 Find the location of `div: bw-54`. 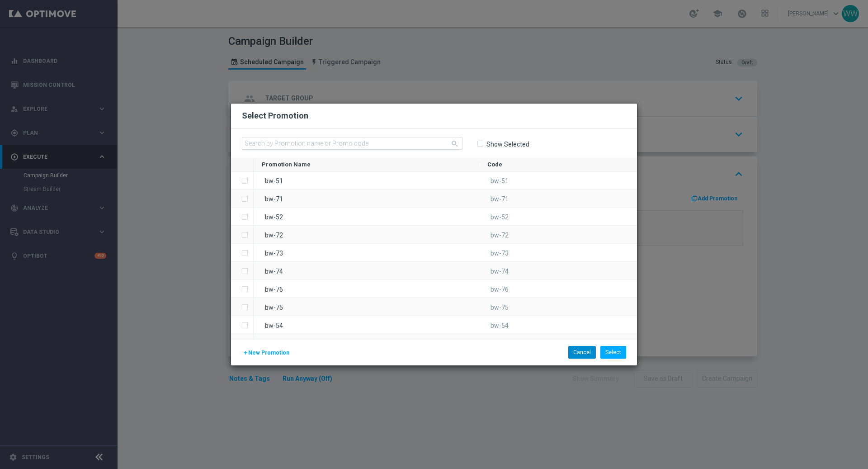

div: bw-54 is located at coordinates (366, 325).